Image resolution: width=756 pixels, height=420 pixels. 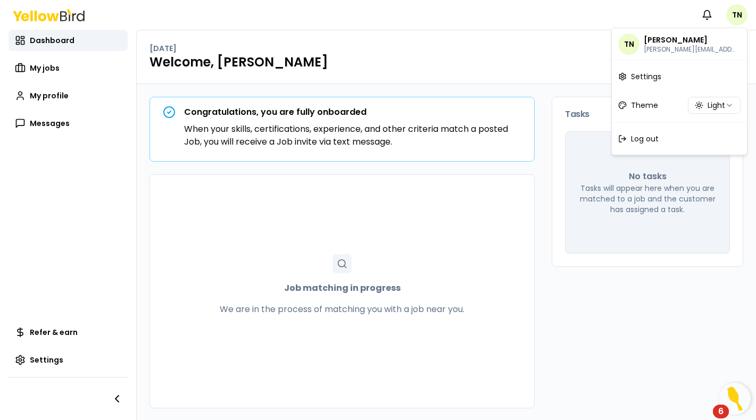 I want to click on span: Log out, so click(x=645, y=139).